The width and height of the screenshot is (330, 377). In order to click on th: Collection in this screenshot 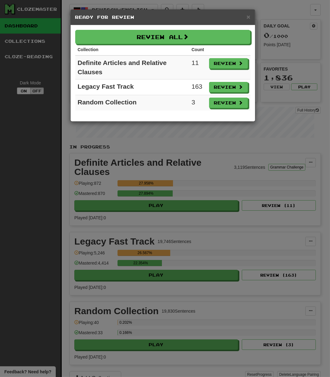, I will do `click(132, 50)`.